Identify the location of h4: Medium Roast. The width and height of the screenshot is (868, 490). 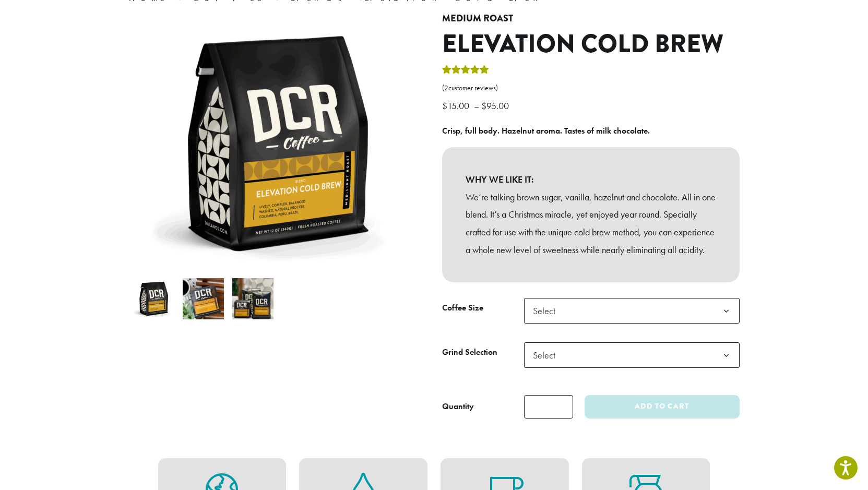
(590, 19).